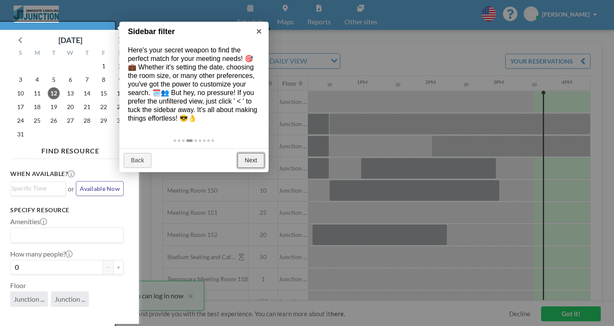 The height and width of the screenshot is (326, 614). I want to click on a: Next, so click(251, 161).